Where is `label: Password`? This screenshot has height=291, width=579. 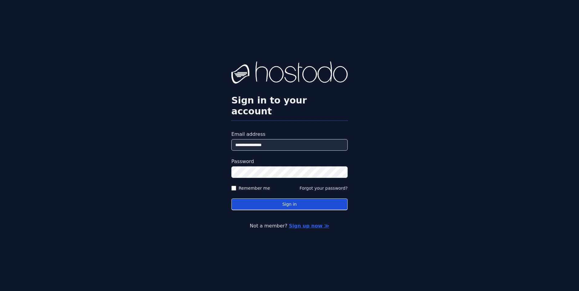
label: Password is located at coordinates (289, 162).